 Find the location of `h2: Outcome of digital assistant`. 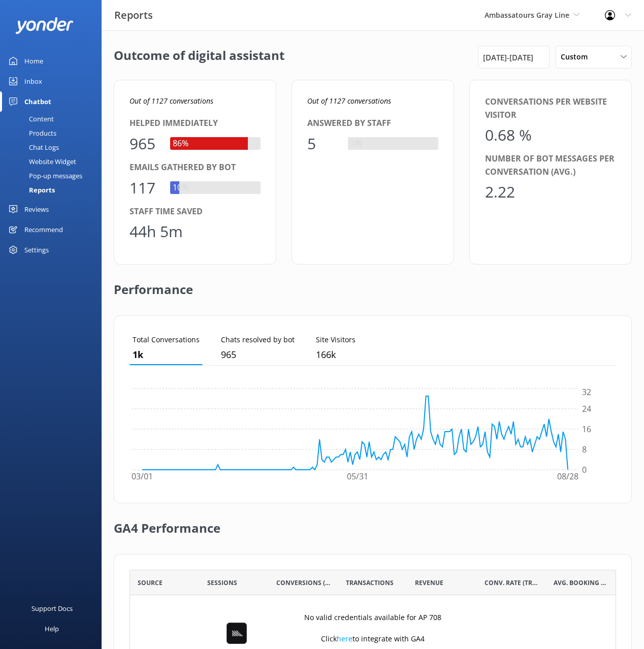

h2: Outcome of digital assistant is located at coordinates (199, 57).